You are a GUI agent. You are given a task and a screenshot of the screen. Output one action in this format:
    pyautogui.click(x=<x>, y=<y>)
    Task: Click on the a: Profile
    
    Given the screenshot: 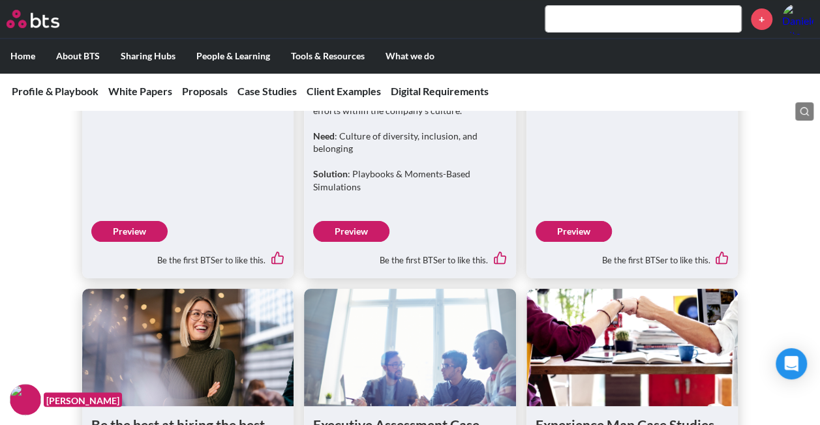 What is the action you would take?
    pyautogui.click(x=798, y=19)
    